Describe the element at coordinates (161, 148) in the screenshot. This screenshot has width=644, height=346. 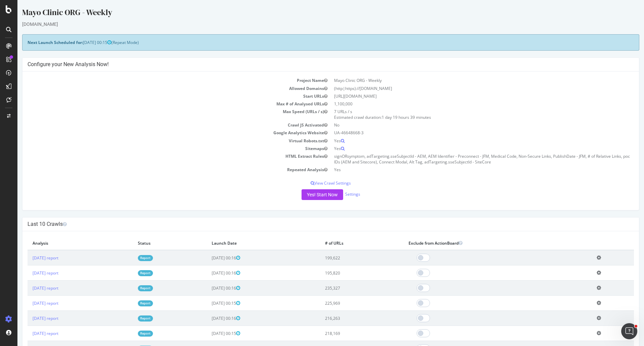
I see `td: Sitemaps` at that location.